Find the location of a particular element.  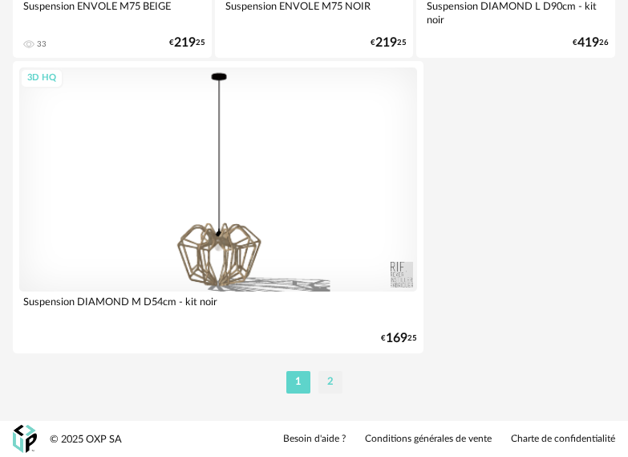

a: 3D HQ Suspension DIAMOND M D54cm - kit noir €16925 is located at coordinates (218, 207).